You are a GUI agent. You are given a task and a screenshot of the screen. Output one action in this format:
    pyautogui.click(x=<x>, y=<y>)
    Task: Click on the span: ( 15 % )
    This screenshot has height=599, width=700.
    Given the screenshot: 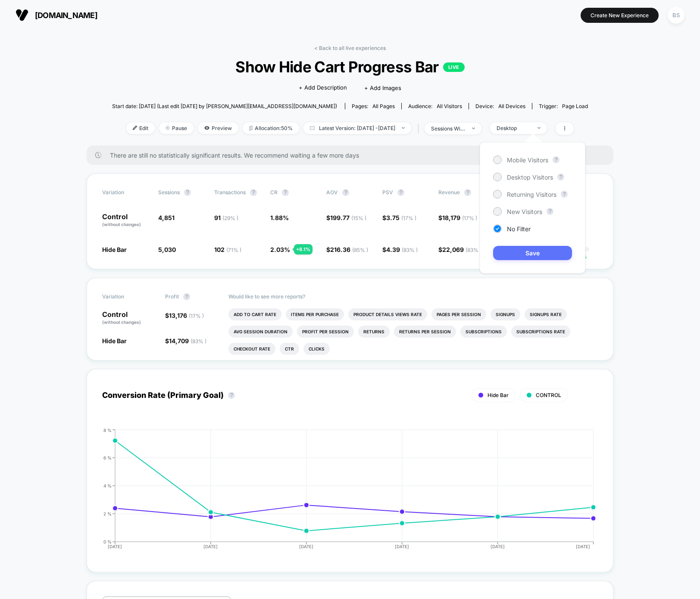 What is the action you would take?
    pyautogui.click(x=359, y=217)
    